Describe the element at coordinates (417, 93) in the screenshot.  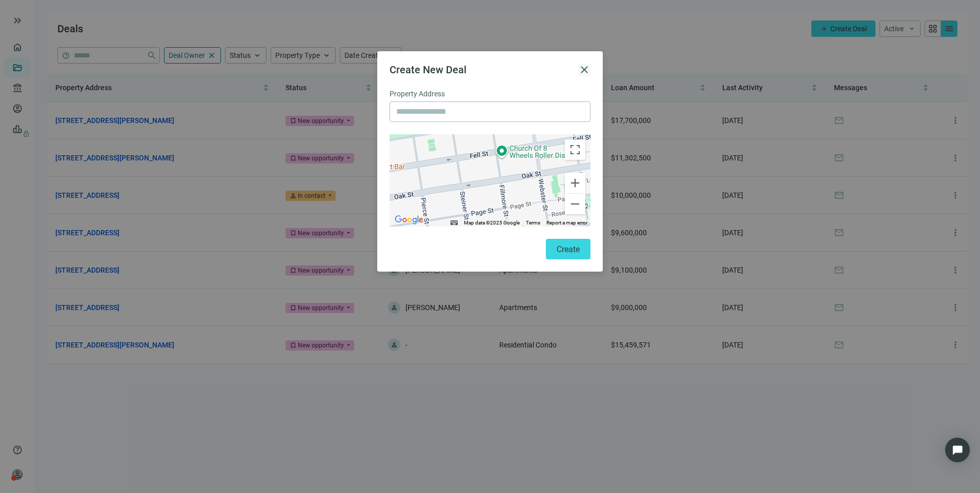
I see `span: Property Address` at that location.